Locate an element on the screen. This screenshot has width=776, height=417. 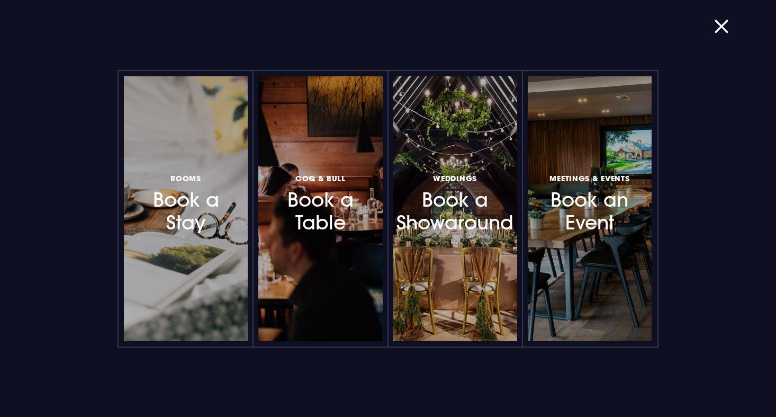
h3: Book a Stay is located at coordinates (186, 203).